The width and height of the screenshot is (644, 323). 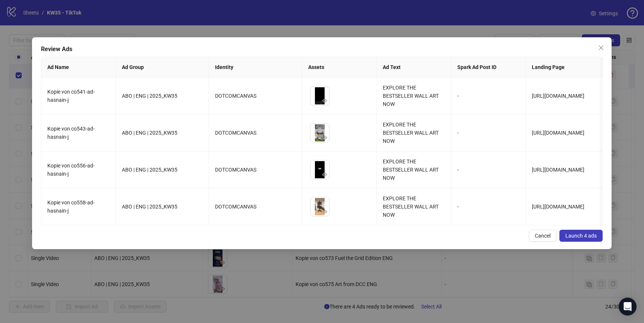 What do you see at coordinates (602, 47) in the screenshot?
I see `button: Close` at bounding box center [602, 47].